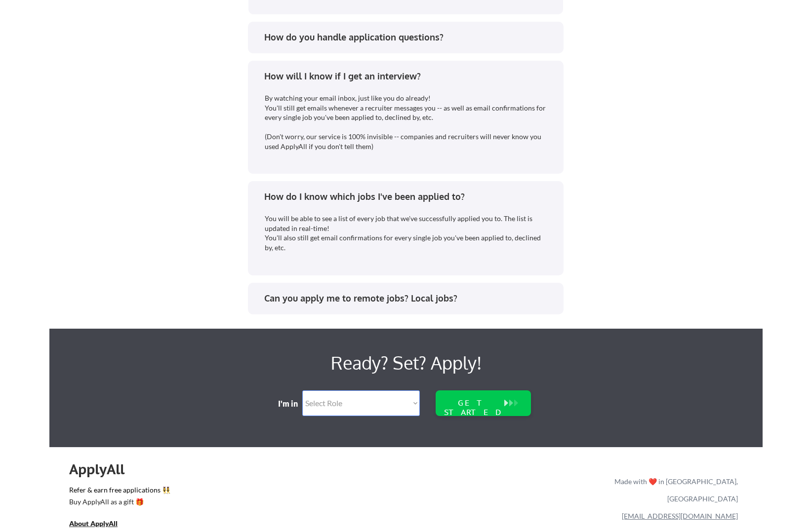  What do you see at coordinates (101, 524) in the screenshot?
I see `a: About ApplyAll` at bounding box center [101, 524].